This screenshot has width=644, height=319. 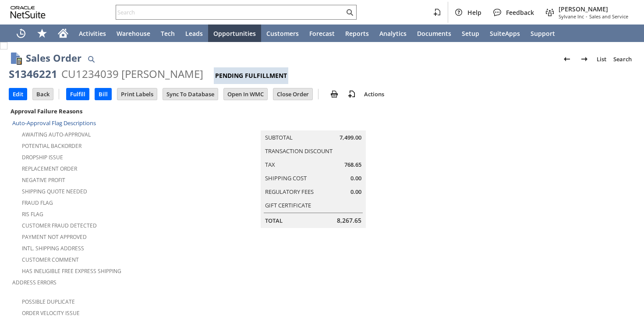 I want to click on a: Actions, so click(x=374, y=94).